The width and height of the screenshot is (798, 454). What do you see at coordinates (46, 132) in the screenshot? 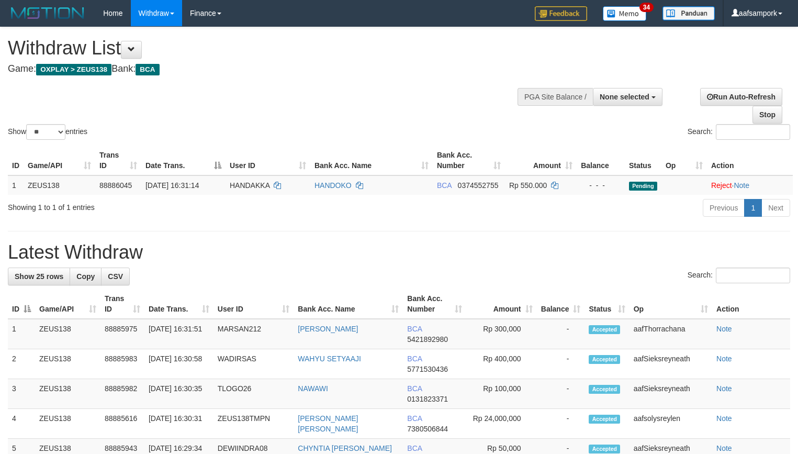
I see `select: Showentries` at bounding box center [46, 132].